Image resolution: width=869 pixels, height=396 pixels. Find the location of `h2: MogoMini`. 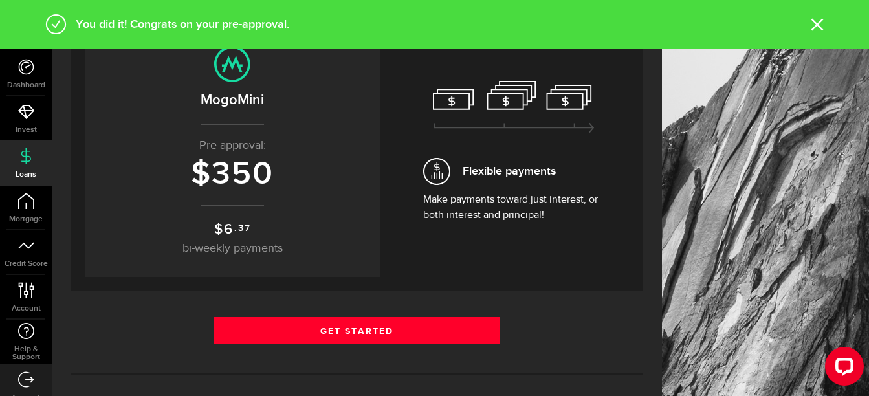

h2: MogoMini is located at coordinates (232, 100).